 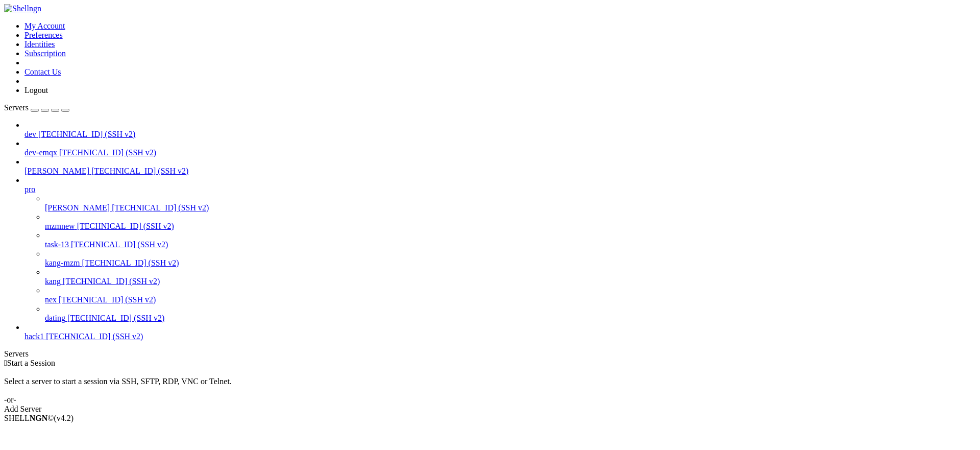 I want to click on span: Servers, so click(x=17, y=107).